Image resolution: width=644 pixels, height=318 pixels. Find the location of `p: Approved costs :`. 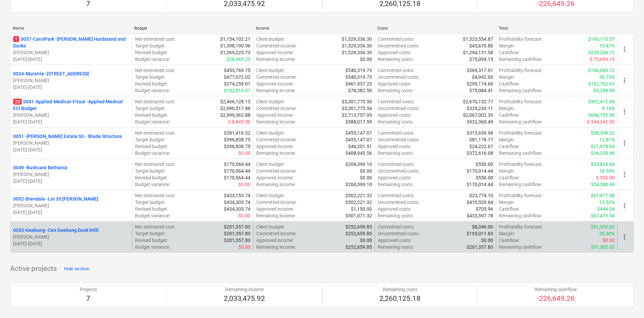

p: Approved costs : is located at coordinates (394, 240).